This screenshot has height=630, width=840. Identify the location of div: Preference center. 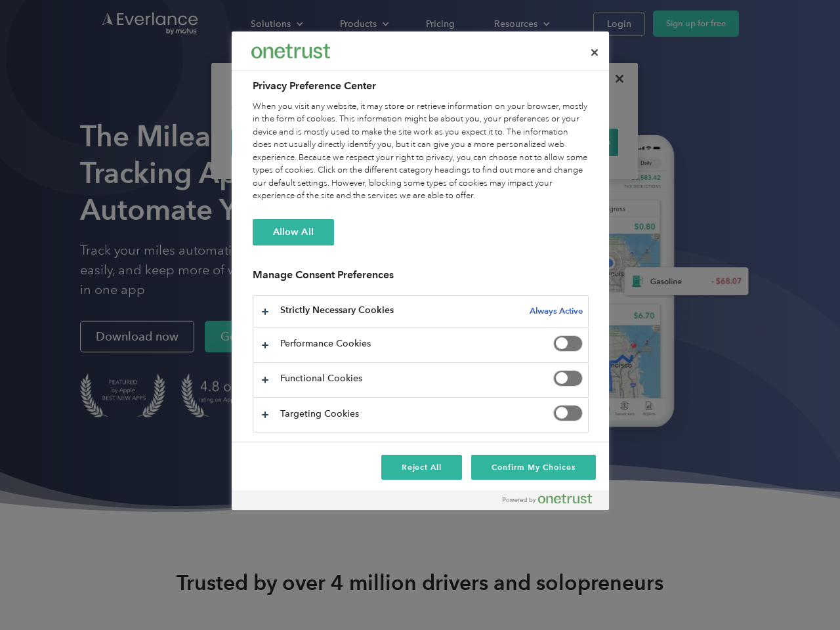
(420, 271).